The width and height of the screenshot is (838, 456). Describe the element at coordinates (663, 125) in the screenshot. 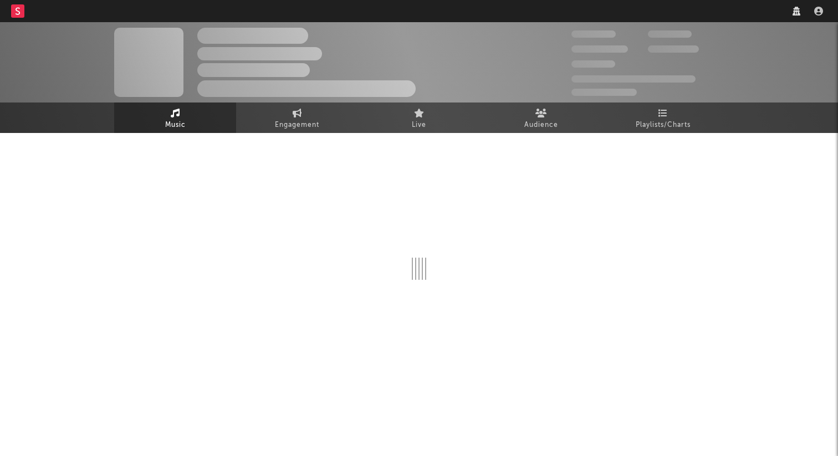

I see `span: Playlists/Charts` at that location.